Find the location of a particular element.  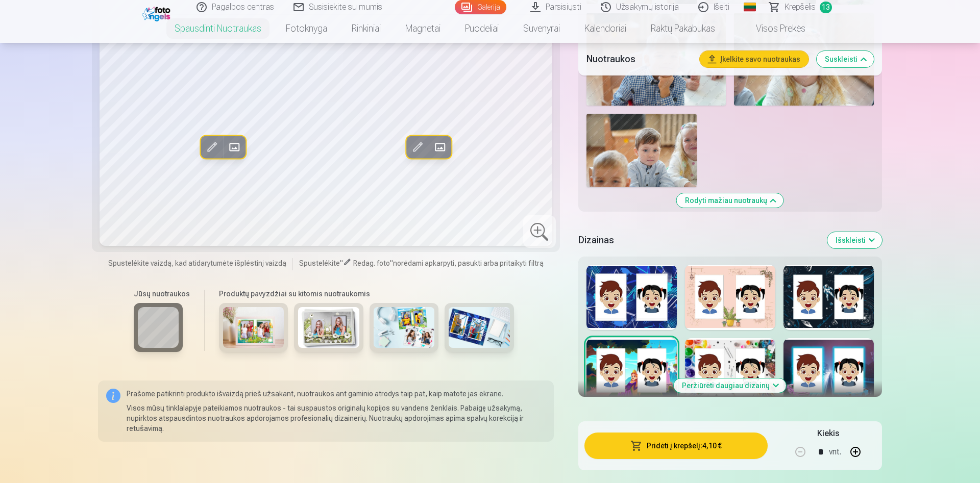

a: Fotoknyga is located at coordinates (306, 29).